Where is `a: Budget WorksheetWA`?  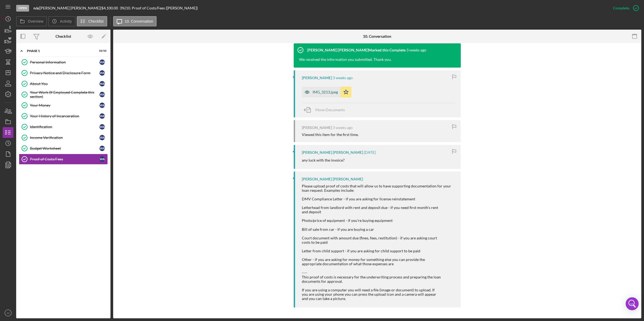
a: Budget WorksheetWA is located at coordinates (63, 148).